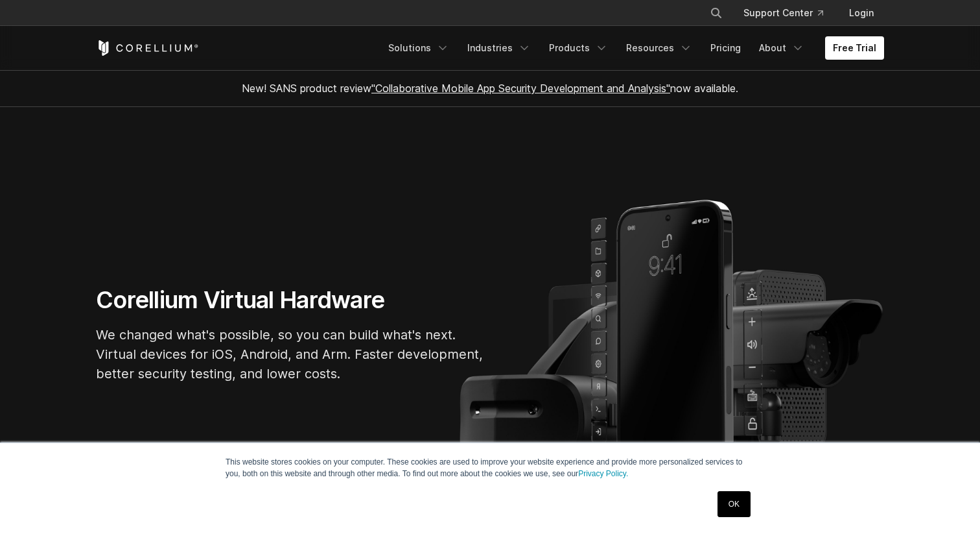  What do you see at coordinates (659, 48) in the screenshot?
I see `a: Resources` at bounding box center [659, 48].